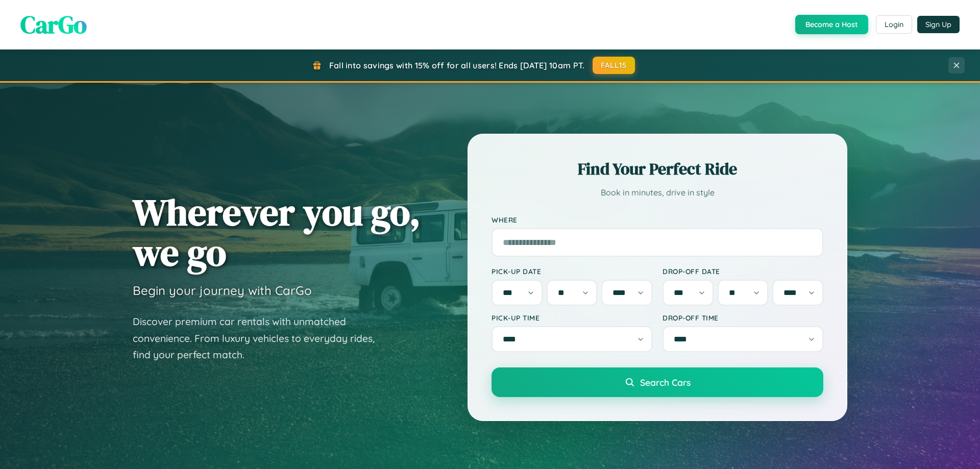 The width and height of the screenshot is (980, 469). I want to click on button: Search Cars, so click(658, 382).